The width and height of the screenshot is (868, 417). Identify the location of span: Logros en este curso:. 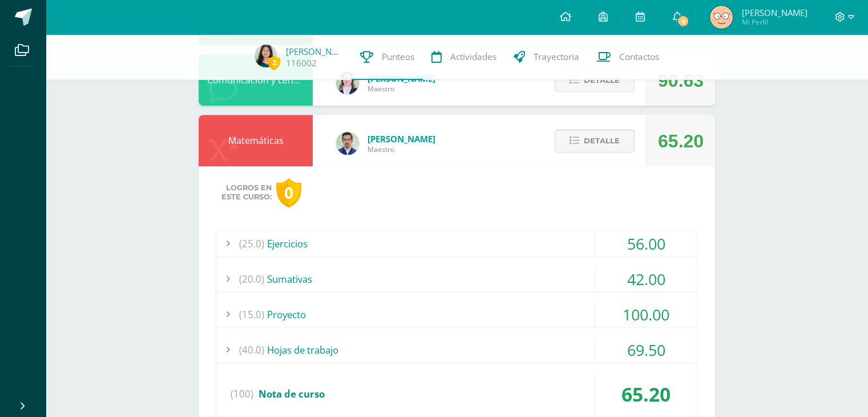
(246, 193).